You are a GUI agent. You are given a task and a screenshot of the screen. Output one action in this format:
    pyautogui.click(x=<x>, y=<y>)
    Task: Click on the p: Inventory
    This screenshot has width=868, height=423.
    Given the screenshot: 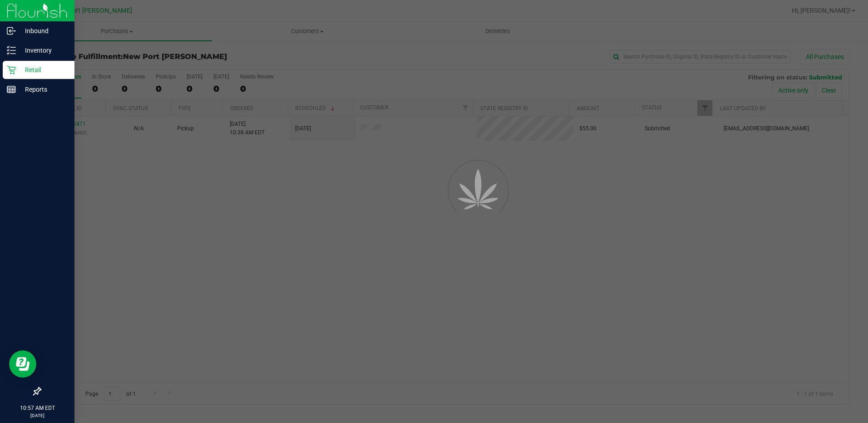 What is the action you would take?
    pyautogui.click(x=43, y=50)
    